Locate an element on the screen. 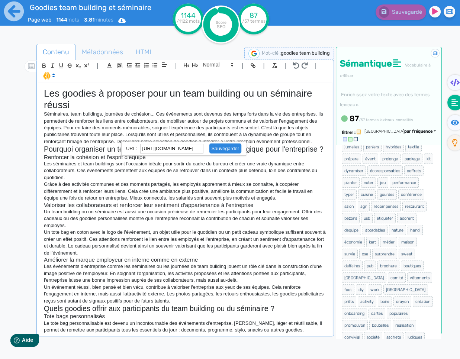  h2: Quels goodies offrir aux participants du team building ou du séminaire ? is located at coordinates (185, 309).